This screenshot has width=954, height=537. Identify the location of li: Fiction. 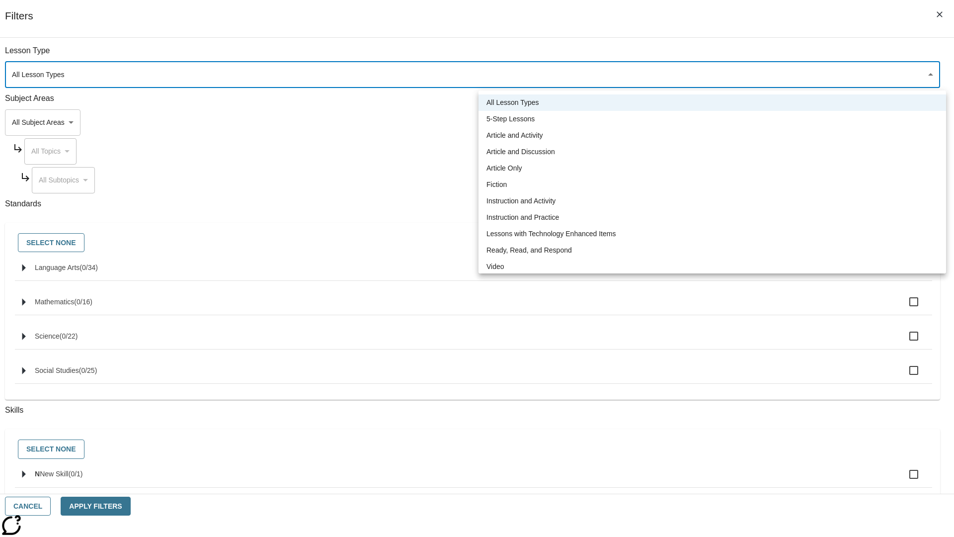
(712, 184).